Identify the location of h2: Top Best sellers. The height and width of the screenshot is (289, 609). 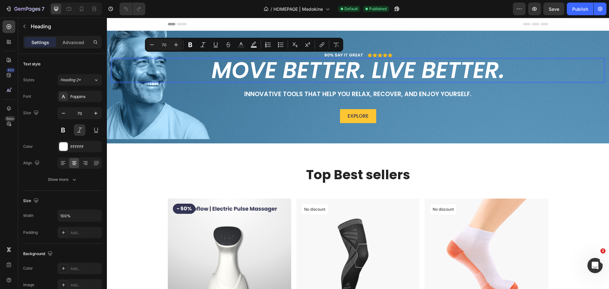
(251, 157).